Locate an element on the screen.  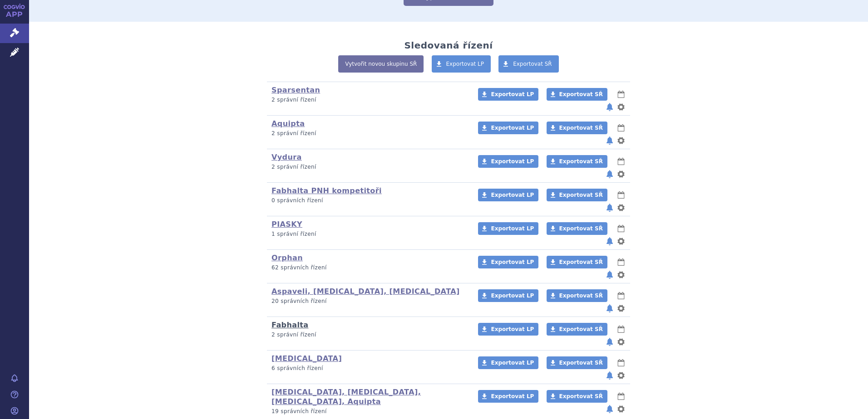
a: Aquipta is located at coordinates (288, 124).